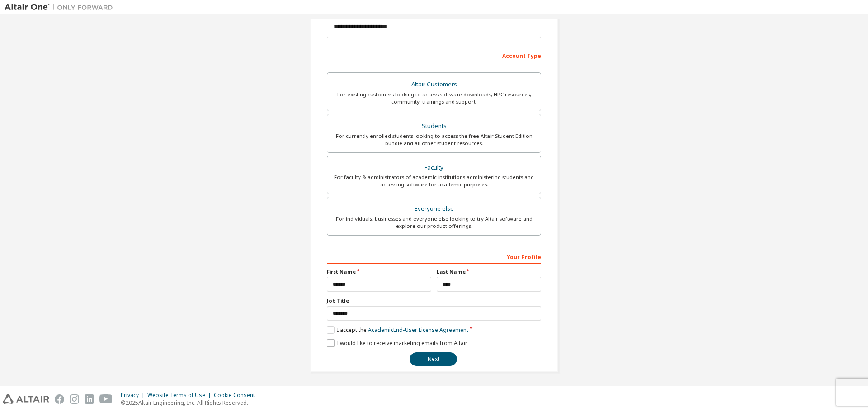 This screenshot has height=412, width=868. What do you see at coordinates (418, 330) in the screenshot?
I see `a: Academic End-User License Agreement` at bounding box center [418, 330].